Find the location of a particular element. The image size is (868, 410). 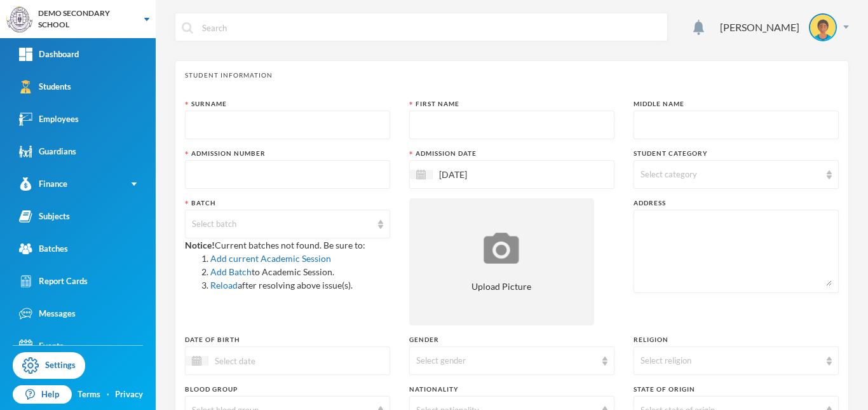

div: Nationality is located at coordinates (512, 389).